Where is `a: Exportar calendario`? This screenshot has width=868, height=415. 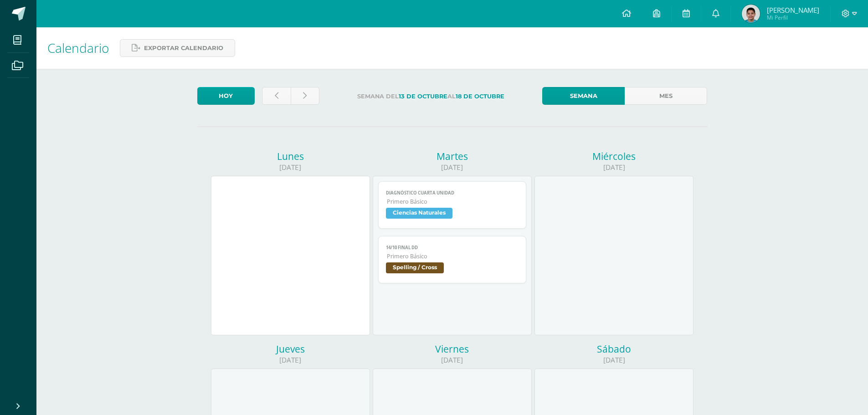 a: Exportar calendario is located at coordinates (177, 48).